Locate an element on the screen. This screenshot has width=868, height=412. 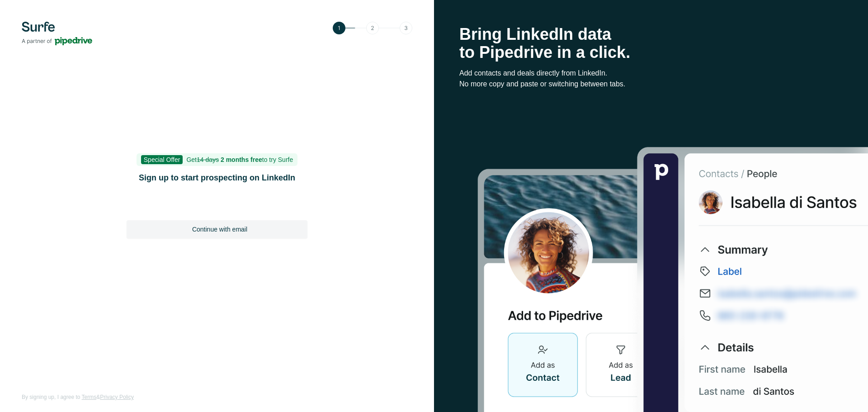
s: 14 days is located at coordinates (208, 160).